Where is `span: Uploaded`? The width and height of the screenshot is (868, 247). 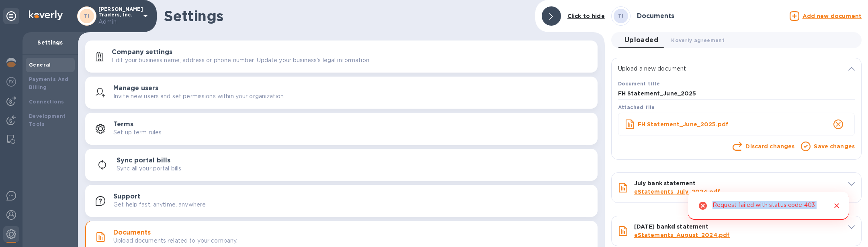
span: Uploaded is located at coordinates (641, 40).